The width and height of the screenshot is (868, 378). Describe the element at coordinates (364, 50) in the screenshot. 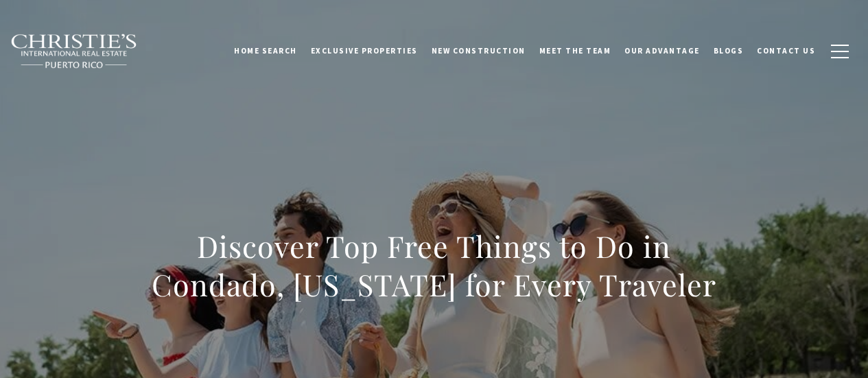

I see `a: Exclusive Properties` at that location.